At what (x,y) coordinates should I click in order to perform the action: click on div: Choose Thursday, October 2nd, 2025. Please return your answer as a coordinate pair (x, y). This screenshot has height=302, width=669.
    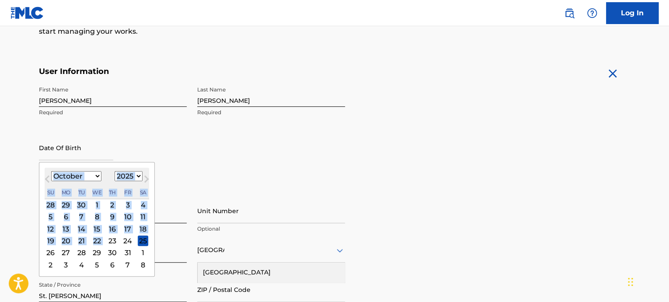
    Looking at the image, I should click on (112, 205).